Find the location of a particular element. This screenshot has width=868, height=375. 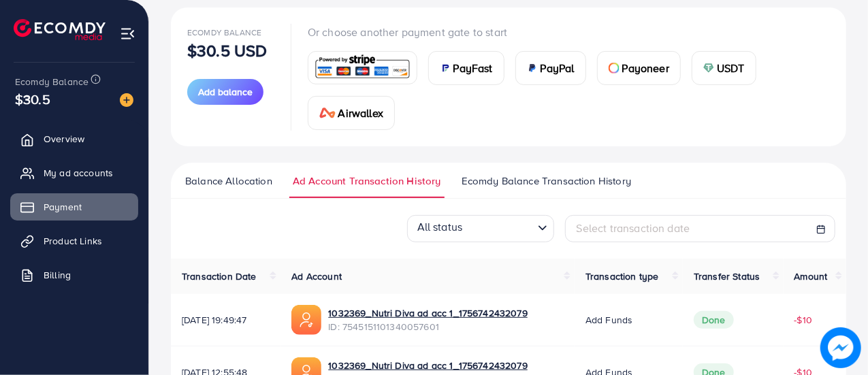

a: card is located at coordinates (362, 67).